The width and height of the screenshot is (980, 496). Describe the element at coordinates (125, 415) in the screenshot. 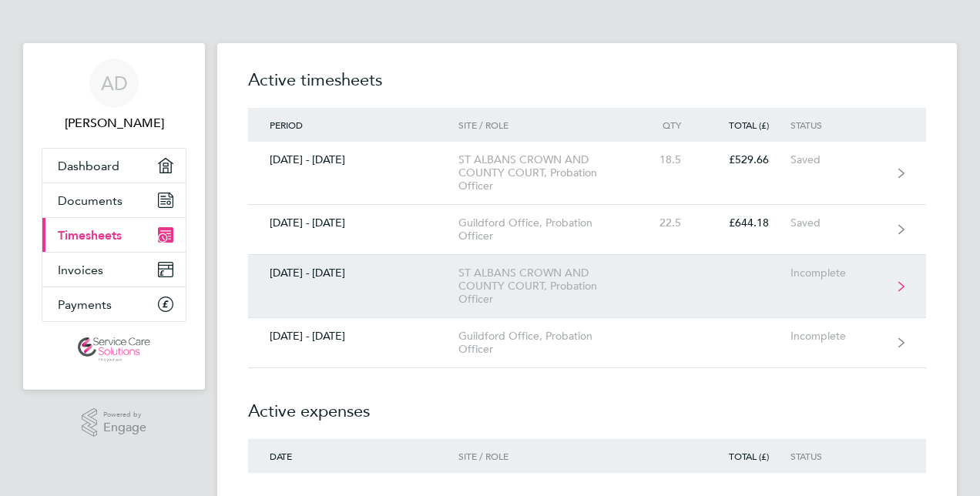

I see `span: Powered by` at that location.